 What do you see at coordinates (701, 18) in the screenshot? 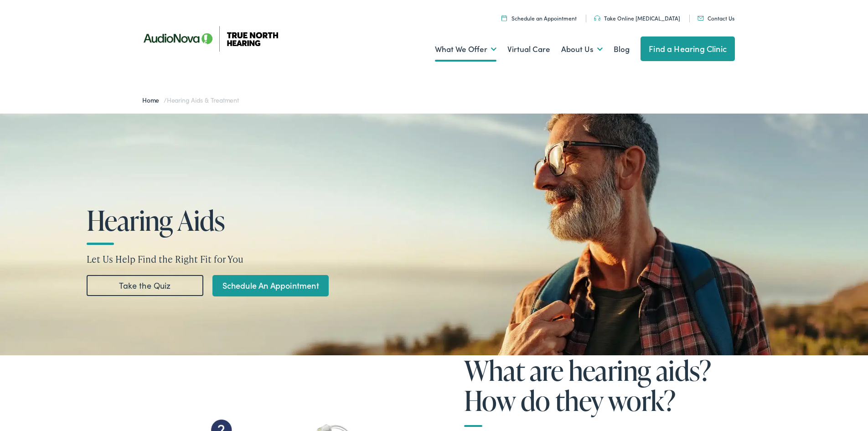
I see `img: Mail icon in color code ffb348, used for communication purposes` at bounding box center [701, 18].